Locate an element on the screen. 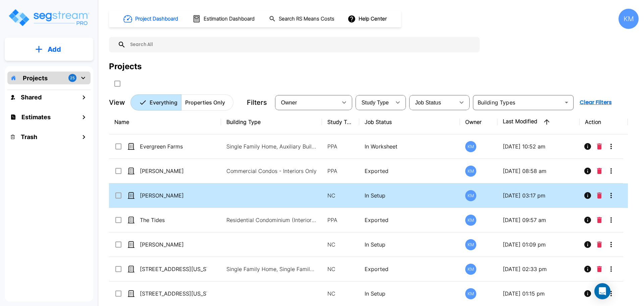  p: Residential Condominium (Interior Only) is located at coordinates (272, 220).